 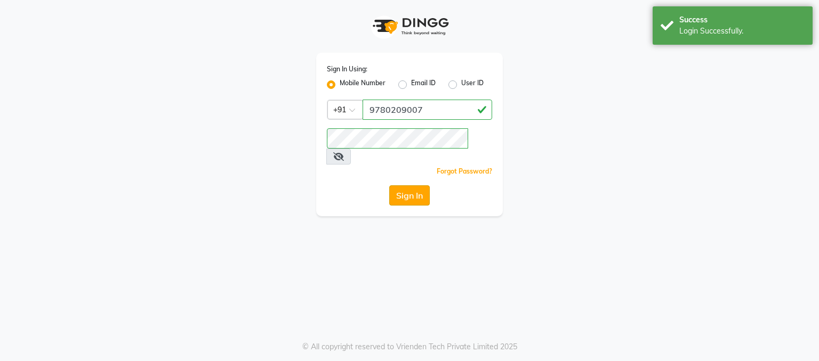 I want to click on label: User ID, so click(x=472, y=85).